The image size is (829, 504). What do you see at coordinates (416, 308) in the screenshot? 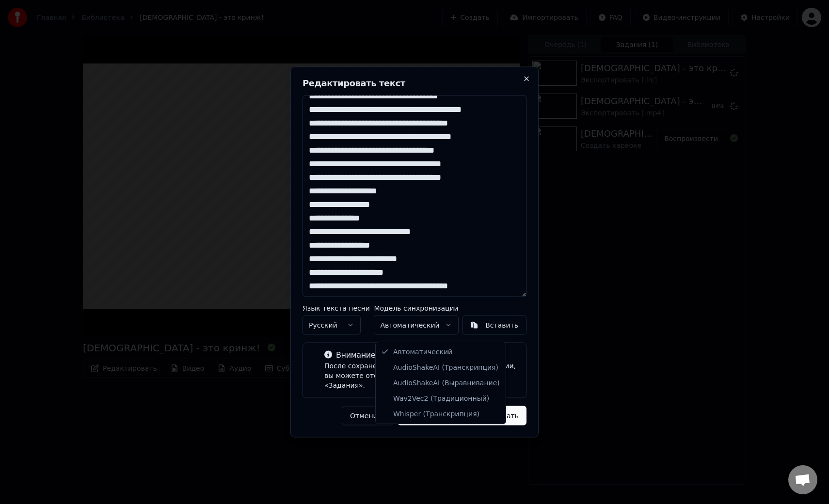
I see `label: Модель синхронизации` at bounding box center [416, 308].